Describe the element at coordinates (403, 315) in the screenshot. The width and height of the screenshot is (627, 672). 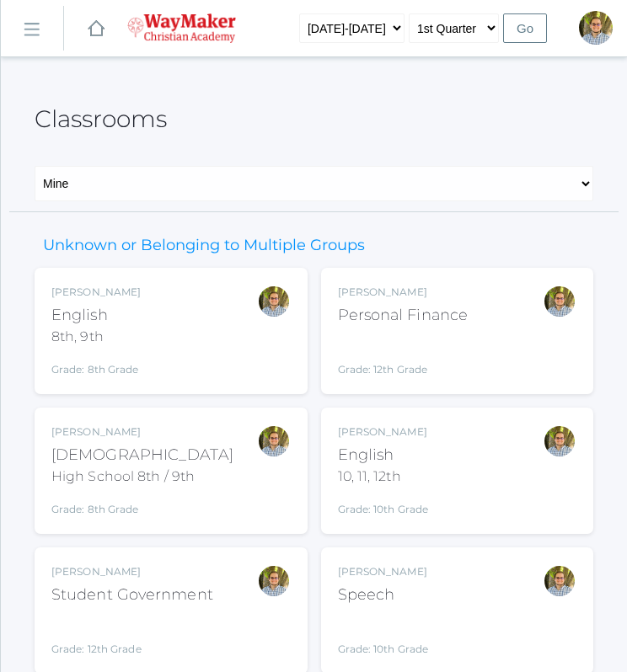
I see `div: Personal Finance` at that location.